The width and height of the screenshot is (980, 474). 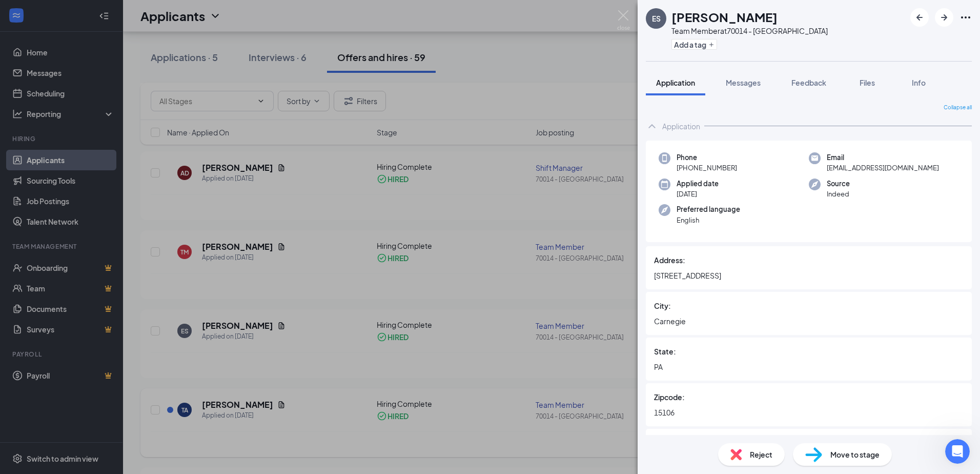 I want to click on span: Email, so click(x=883, y=157).